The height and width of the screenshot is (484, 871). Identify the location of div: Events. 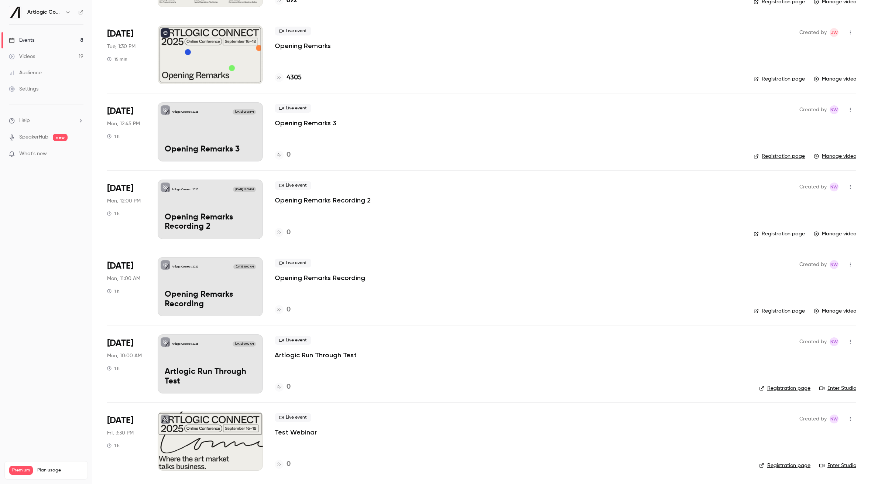
(21, 40).